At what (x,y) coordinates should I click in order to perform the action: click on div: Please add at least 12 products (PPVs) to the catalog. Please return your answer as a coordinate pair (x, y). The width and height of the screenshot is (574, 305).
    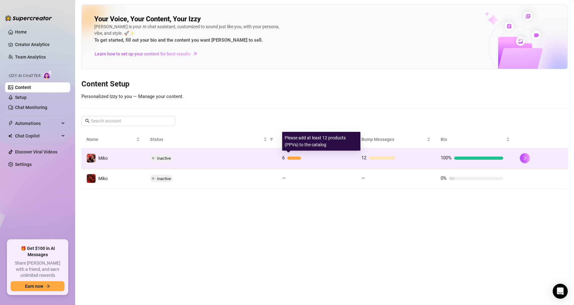
    Looking at the image, I should click on (321, 141).